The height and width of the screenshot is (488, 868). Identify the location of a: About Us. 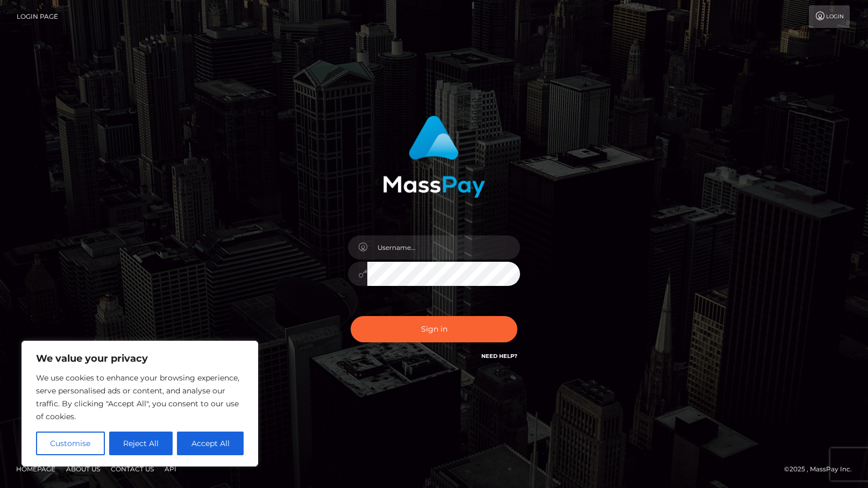
(83, 469).